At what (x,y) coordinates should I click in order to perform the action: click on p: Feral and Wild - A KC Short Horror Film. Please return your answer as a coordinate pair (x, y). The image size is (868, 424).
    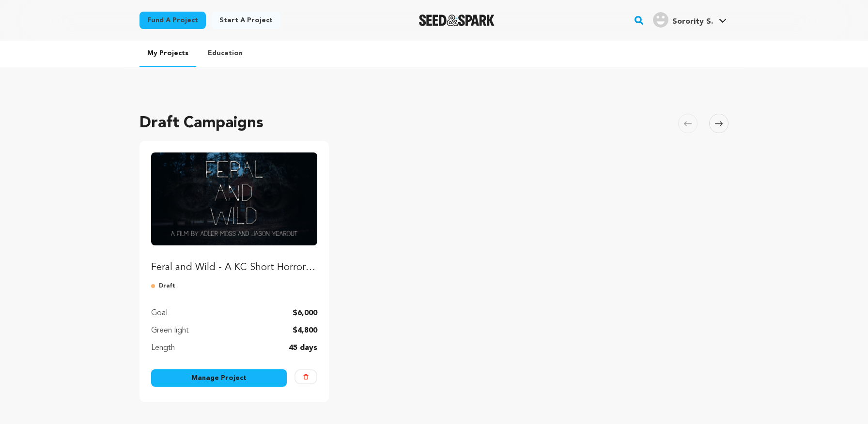
    Looking at the image, I should click on (234, 268).